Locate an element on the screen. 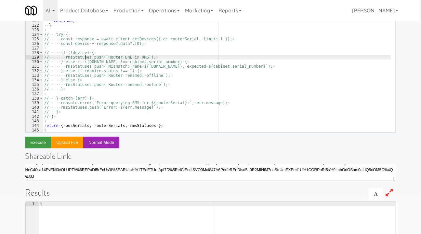  img: Micromart is located at coordinates (31, 10).